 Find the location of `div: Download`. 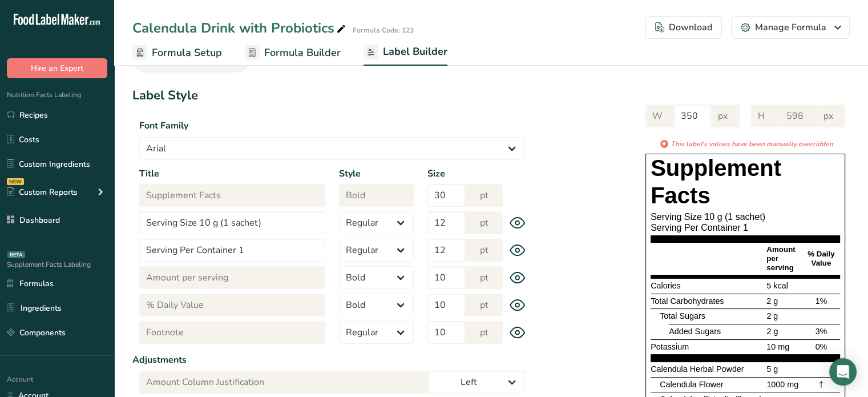

div: Download is located at coordinates (684, 27).